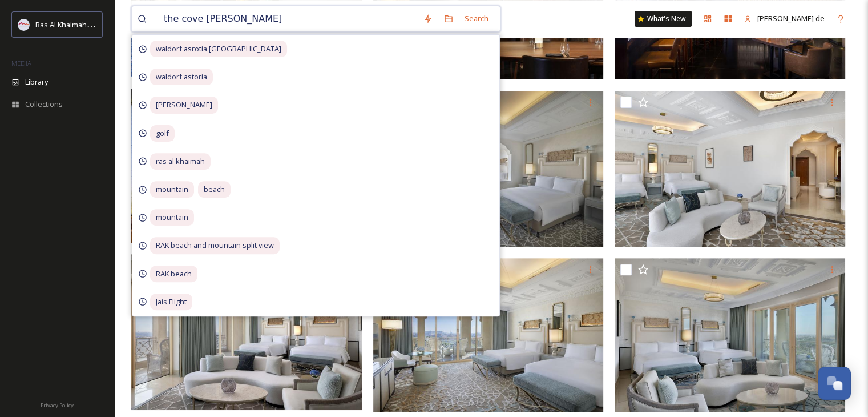  What do you see at coordinates (730, 335) in the screenshot?
I see `img: Two Queen Beds Deluxe Room 1 _336.jpg` at bounding box center [730, 335].